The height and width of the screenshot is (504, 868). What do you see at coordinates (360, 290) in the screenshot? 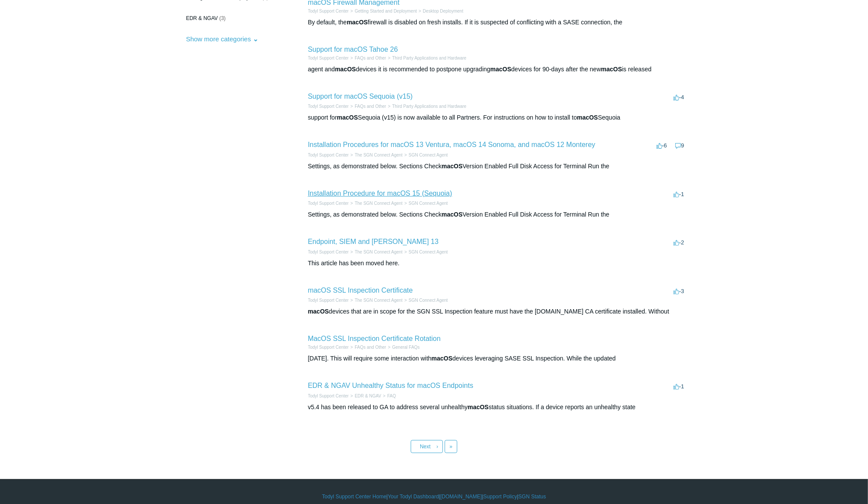
I see `a: macOS SSL Inspection Certificate` at bounding box center [360, 290].